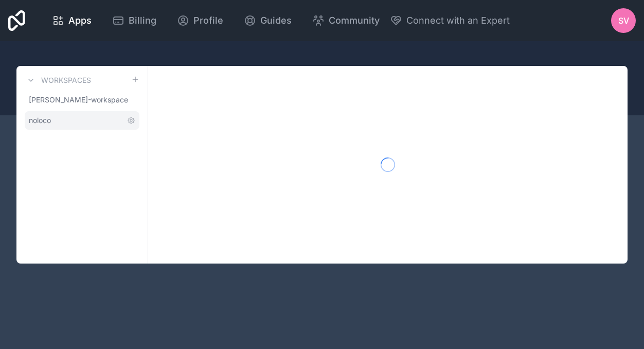  What do you see at coordinates (57, 80) in the screenshot?
I see `a: Workspaces` at bounding box center [57, 80].